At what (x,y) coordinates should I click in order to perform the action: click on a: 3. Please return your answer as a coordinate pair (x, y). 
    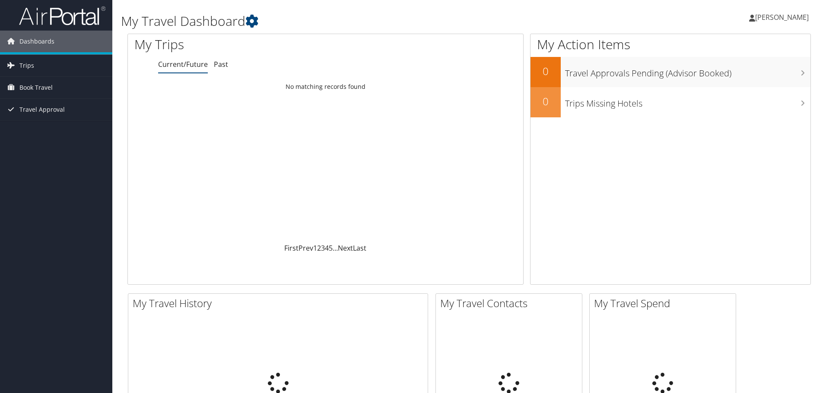
    Looking at the image, I should click on (323, 248).